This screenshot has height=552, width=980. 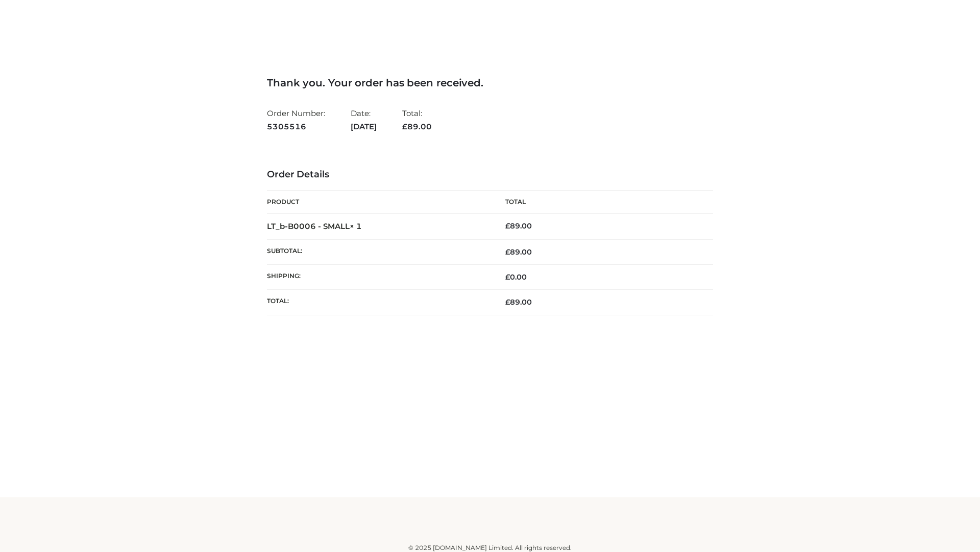 I want to click on th: Shipping:, so click(x=378, y=277).